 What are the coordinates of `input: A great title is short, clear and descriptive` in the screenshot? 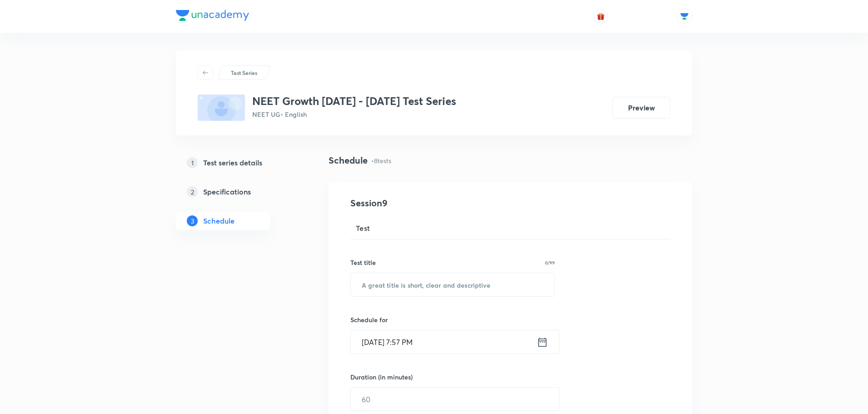 It's located at (452, 285).